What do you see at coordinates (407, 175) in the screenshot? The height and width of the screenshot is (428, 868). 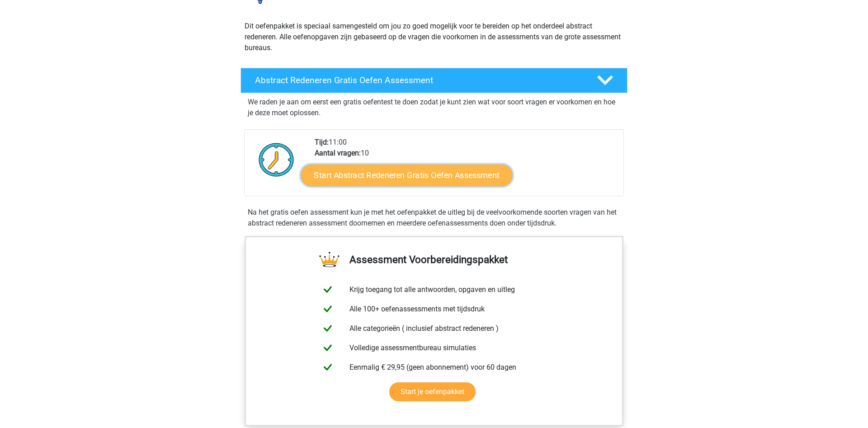 I see `a: Start Abstract Redeneren Gratis Oefen Assessment` at bounding box center [407, 175].